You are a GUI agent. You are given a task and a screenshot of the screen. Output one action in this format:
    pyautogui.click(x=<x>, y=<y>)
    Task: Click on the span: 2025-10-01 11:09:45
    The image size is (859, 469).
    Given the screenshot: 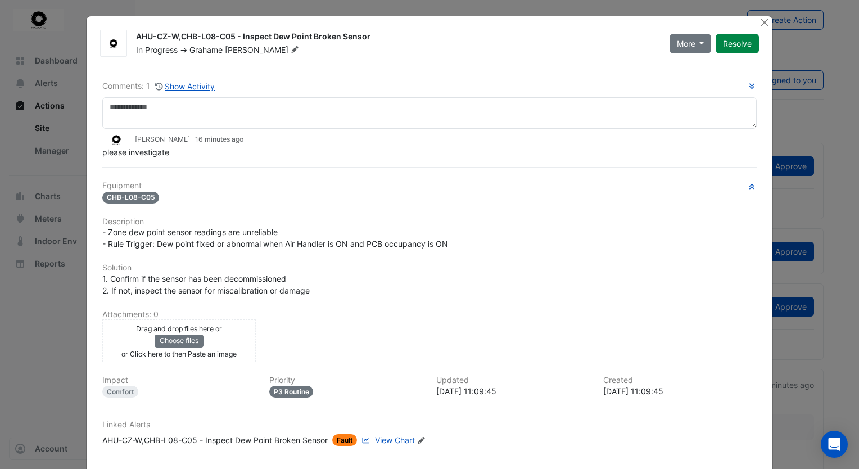 What is the action you would take?
    pyautogui.click(x=219, y=139)
    